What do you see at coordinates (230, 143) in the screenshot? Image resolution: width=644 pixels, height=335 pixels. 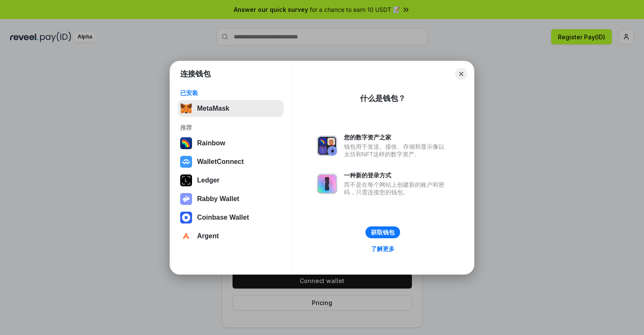 I see `button: Rainbow` at bounding box center [230, 143].